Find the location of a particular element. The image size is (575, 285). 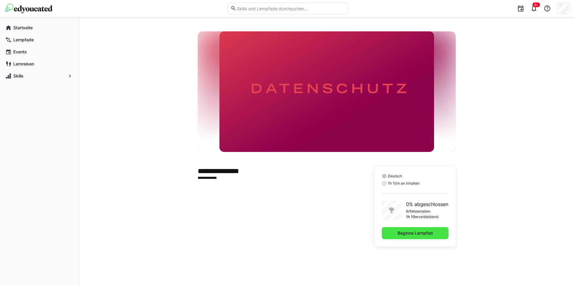

button: Beginne Lernpfad is located at coordinates (415, 233).